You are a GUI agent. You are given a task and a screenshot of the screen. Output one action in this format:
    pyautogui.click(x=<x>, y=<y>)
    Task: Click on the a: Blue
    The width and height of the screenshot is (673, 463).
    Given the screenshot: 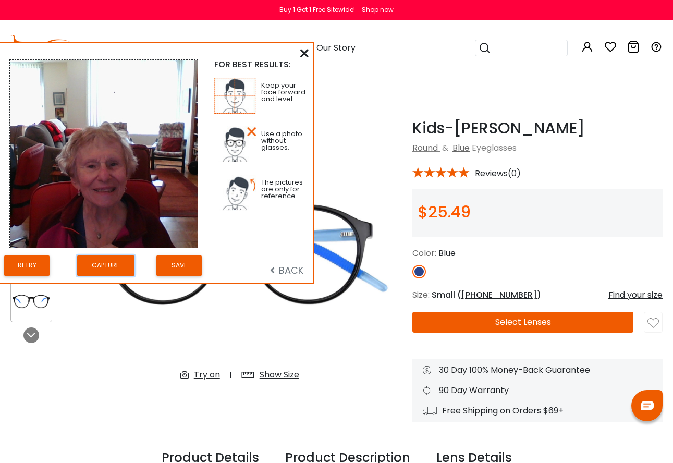 What is the action you would take?
    pyautogui.click(x=461, y=148)
    